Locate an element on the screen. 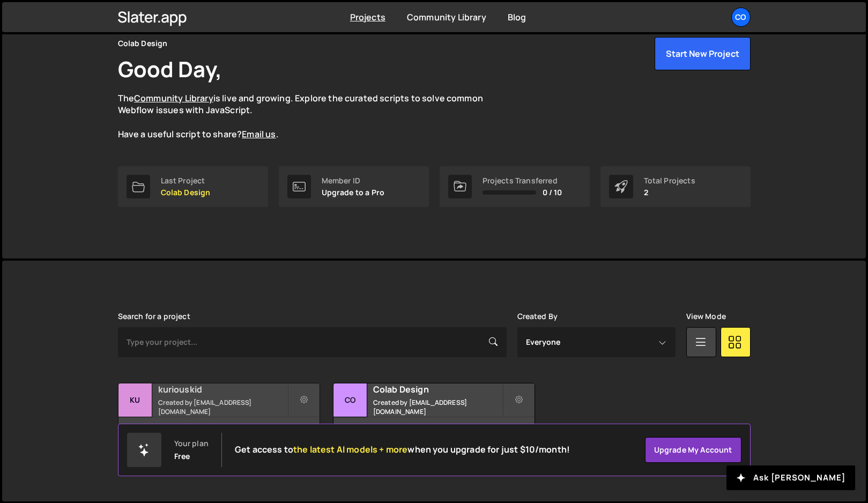 Image resolution: width=868 pixels, height=503 pixels. a: Blog is located at coordinates (517, 17).